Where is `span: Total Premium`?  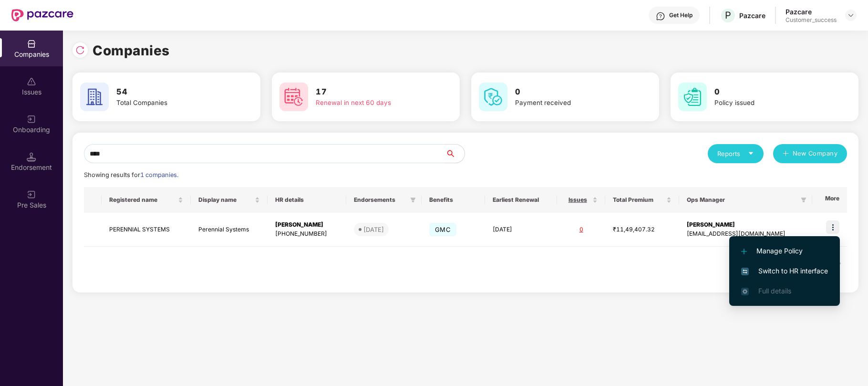
span: Total Premium is located at coordinates (639, 200).